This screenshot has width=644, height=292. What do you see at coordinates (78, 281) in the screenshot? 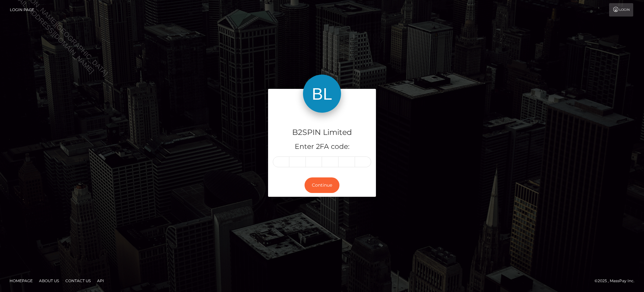
I see `a: Contact Us` at bounding box center [78, 281].